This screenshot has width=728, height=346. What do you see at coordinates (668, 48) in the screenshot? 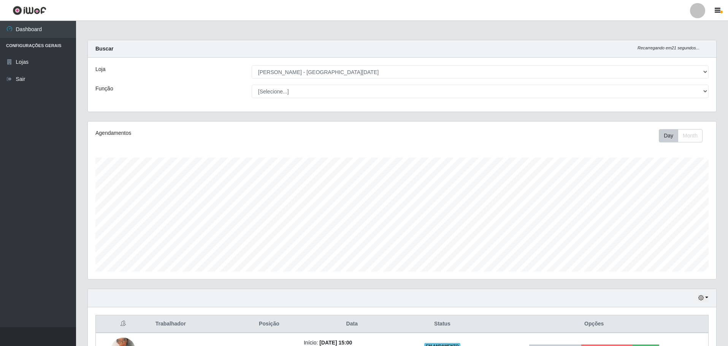
I see `i: Recarregando em 21 segundos...` at bounding box center [668, 48].